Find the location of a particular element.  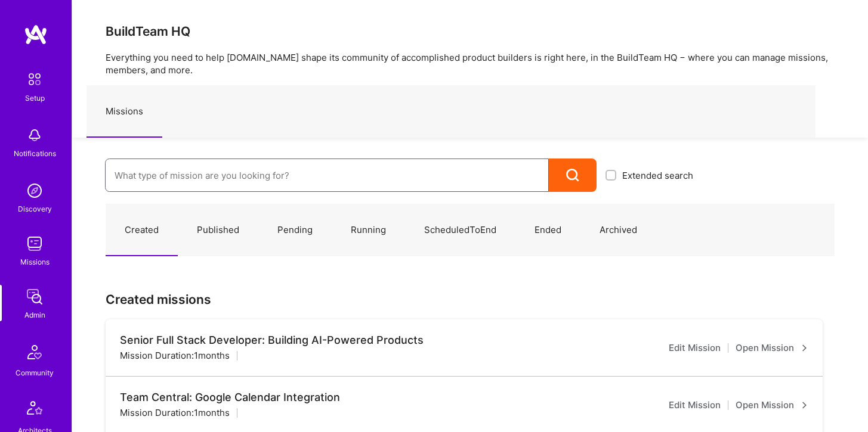

div: Notifications is located at coordinates (34, 153).